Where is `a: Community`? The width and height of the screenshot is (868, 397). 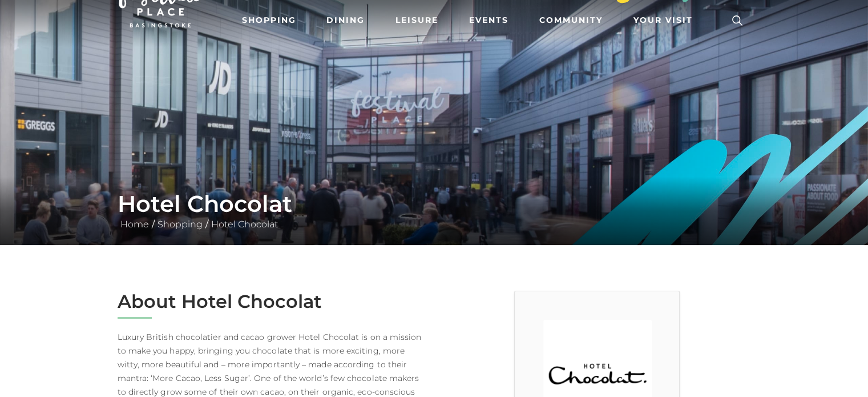 a: Community is located at coordinates (571, 20).